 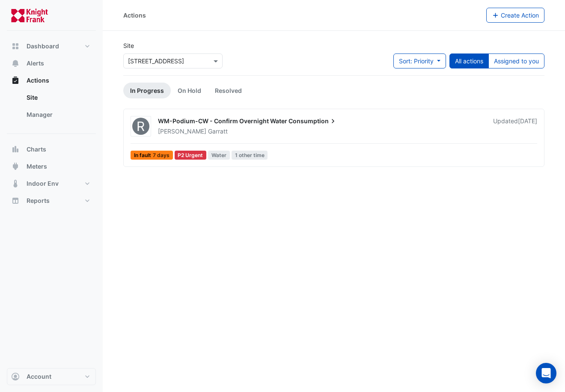 I want to click on div: Updated, so click(x=515, y=126).